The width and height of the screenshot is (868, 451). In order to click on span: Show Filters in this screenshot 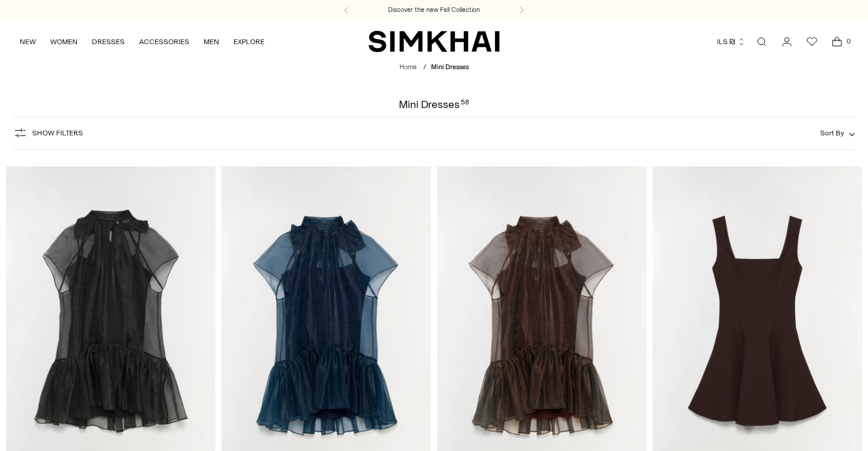, I will do `click(57, 133)`.